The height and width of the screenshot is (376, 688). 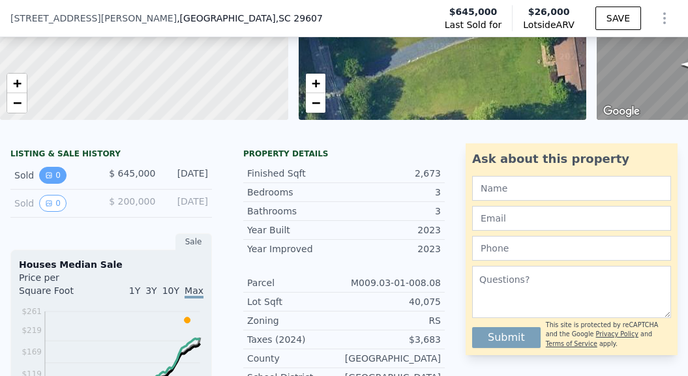 I want to click on input: Phone, so click(x=571, y=248).